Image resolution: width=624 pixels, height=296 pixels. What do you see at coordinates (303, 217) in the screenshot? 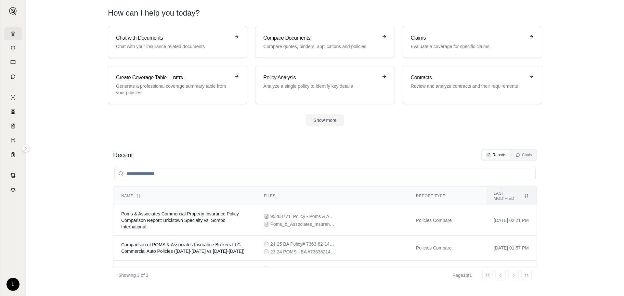
I see `span: 95268771_Policy - Poms & Associates Insurance Brokers, LLC..pdf` at bounding box center [303, 217].